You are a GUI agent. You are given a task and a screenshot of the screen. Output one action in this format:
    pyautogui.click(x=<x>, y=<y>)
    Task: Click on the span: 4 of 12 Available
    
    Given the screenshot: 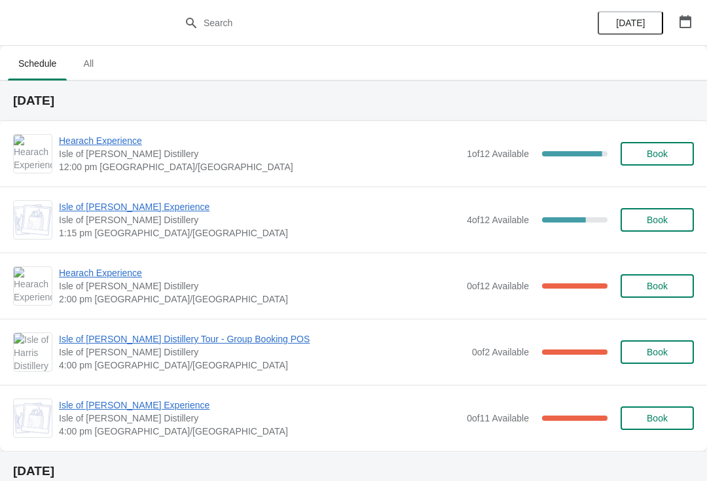 What is the action you would take?
    pyautogui.click(x=497, y=220)
    